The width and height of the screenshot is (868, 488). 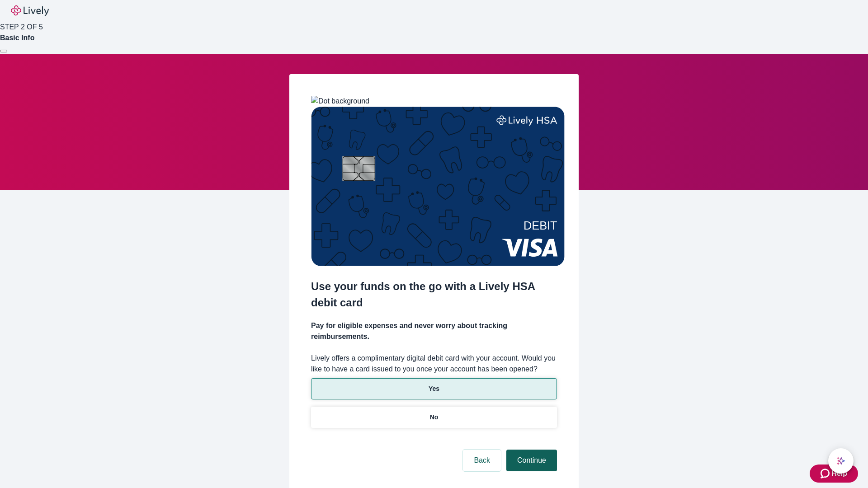 What do you see at coordinates (434, 294) in the screenshot?
I see `h2: Use your funds on the go with a Lively HSA debit card` at bounding box center [434, 294].